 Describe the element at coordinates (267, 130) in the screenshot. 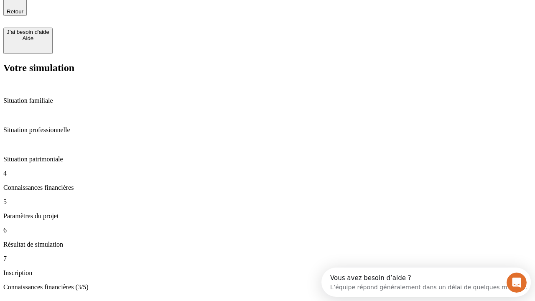

I see `p: Situation professionnelle` at that location.